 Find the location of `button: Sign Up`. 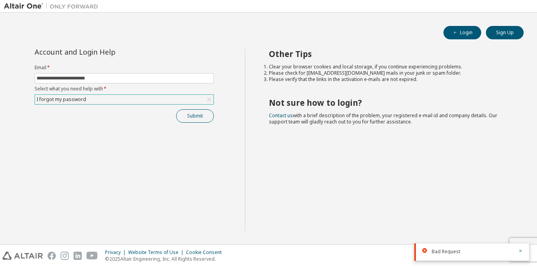

button: Sign Up is located at coordinates (505, 33).